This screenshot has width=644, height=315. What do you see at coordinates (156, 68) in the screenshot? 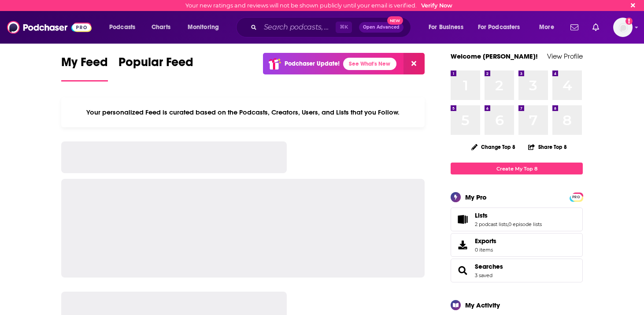
I see `a: Popular Feed` at bounding box center [156, 68].